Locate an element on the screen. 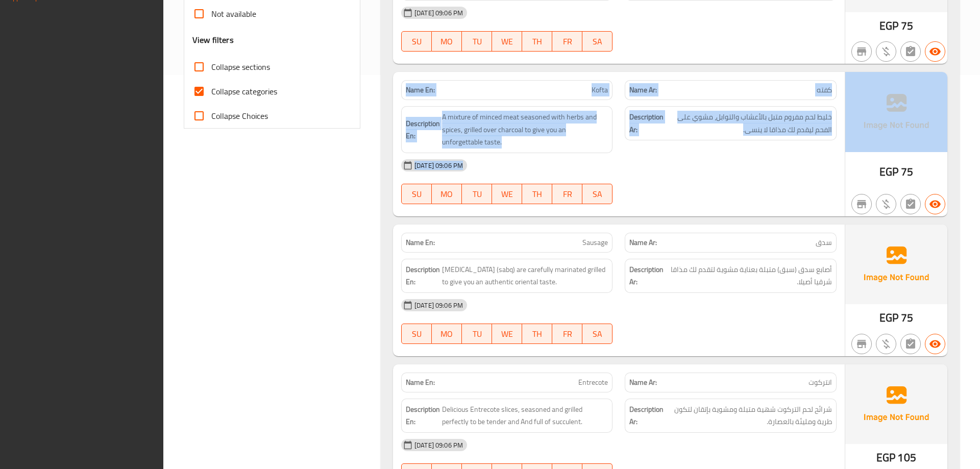 This screenshot has width=980, height=469. h3: View filters is located at coordinates (213, 40).